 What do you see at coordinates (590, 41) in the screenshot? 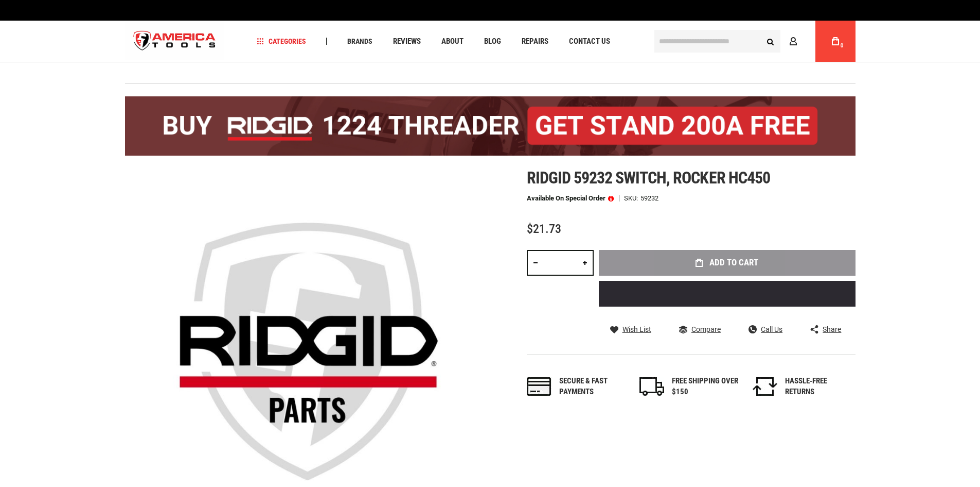
I see `a: Contact Us` at bounding box center [590, 41].